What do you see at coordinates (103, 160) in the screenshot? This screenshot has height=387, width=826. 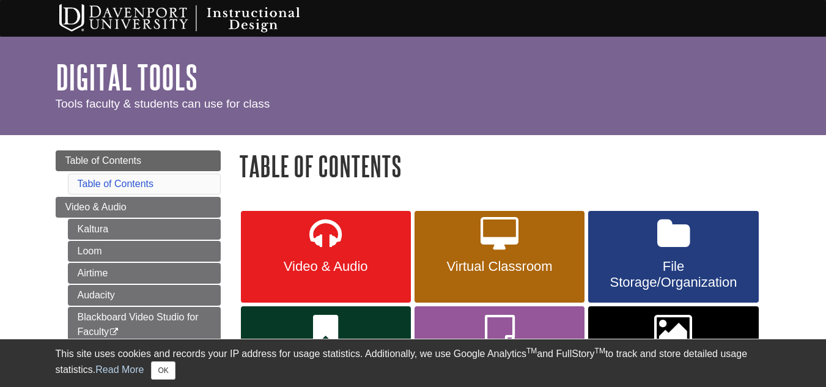 I see `span: Table of Contents` at bounding box center [103, 160].